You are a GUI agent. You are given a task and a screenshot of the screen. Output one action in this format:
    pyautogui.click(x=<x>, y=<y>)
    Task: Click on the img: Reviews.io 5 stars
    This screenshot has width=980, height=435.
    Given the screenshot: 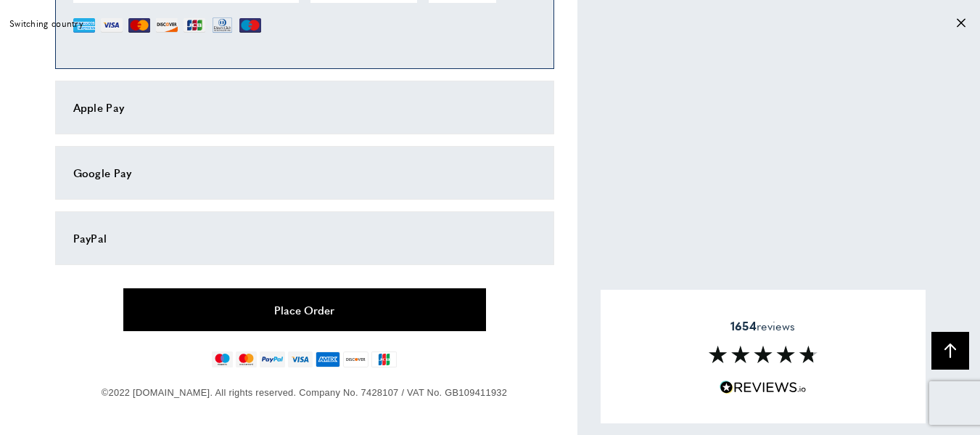 What is the action you would take?
    pyautogui.click(x=763, y=387)
    